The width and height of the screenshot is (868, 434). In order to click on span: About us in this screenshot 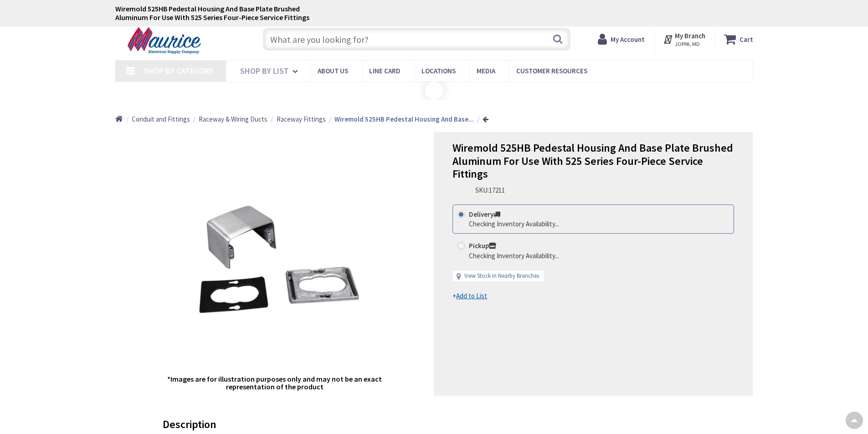, I will do `click(332, 70)`.